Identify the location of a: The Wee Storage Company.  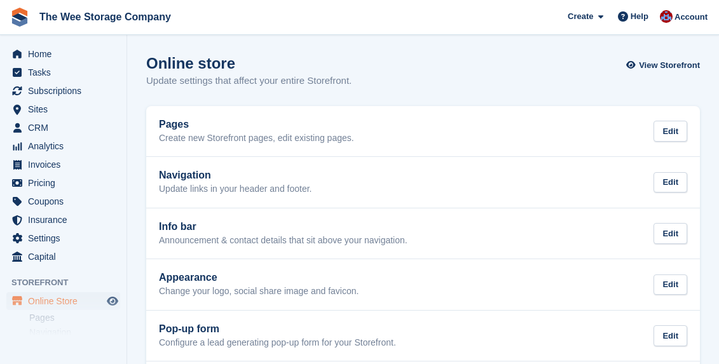
(105, 17).